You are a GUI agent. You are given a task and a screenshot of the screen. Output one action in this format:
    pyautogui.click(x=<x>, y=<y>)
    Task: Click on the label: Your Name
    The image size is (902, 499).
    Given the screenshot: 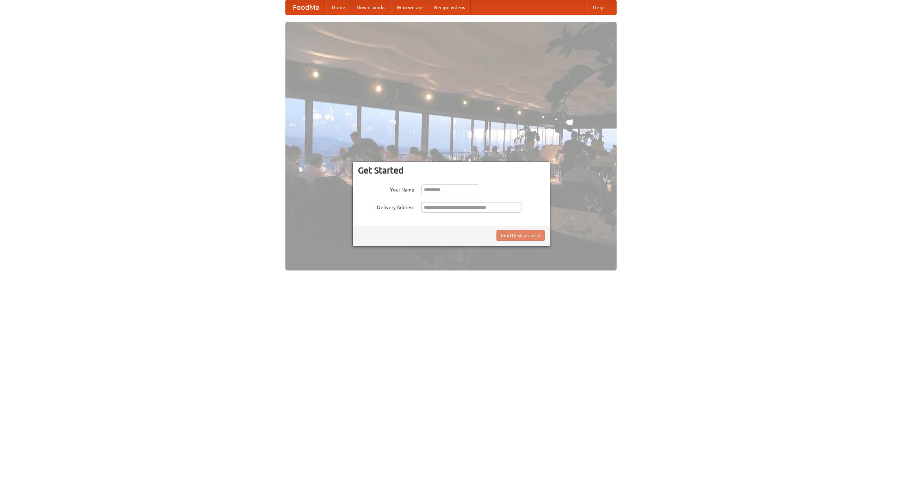 What is the action you would take?
    pyautogui.click(x=386, y=189)
    